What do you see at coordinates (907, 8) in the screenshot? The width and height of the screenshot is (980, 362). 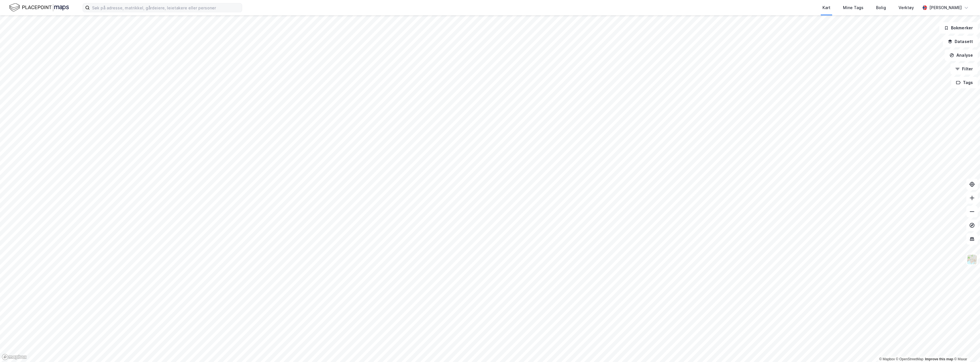 I see `div: Verktøy` at bounding box center [907, 8].